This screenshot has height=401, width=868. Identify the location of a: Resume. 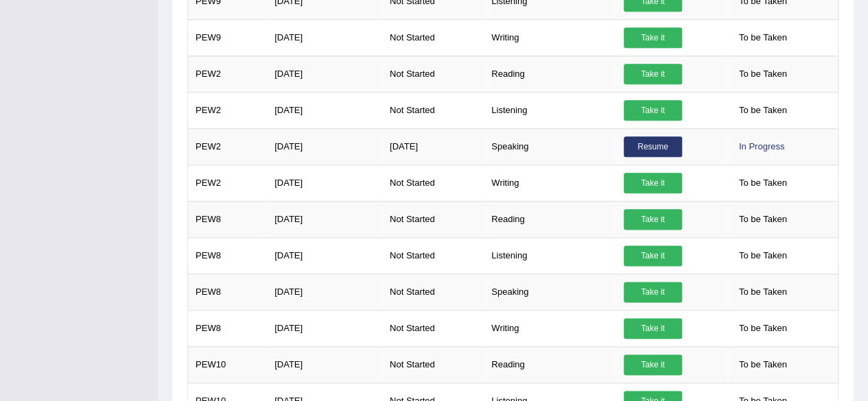
(653, 147).